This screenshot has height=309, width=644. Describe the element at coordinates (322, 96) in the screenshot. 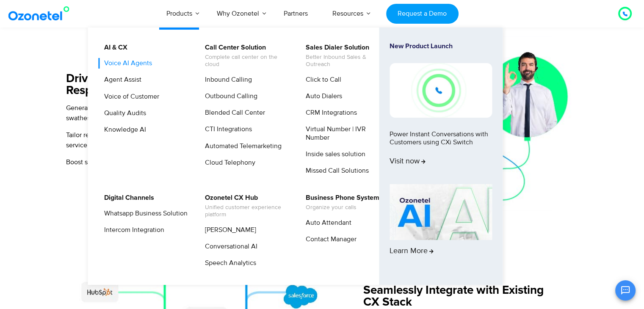

I see `a: Auto Dialers` at that location.